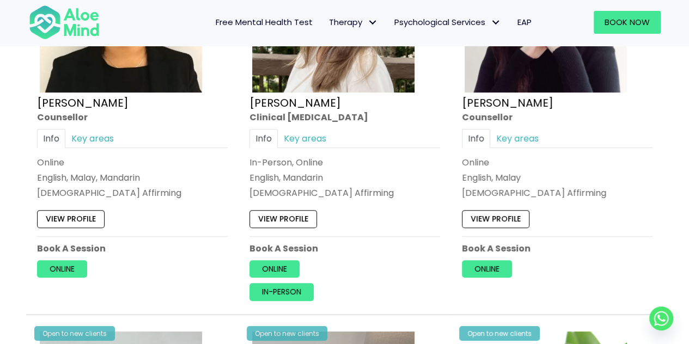 The image size is (689, 344). What do you see at coordinates (496, 22) in the screenshot?
I see `span: Psychological Services: submenu` at bounding box center [496, 22].